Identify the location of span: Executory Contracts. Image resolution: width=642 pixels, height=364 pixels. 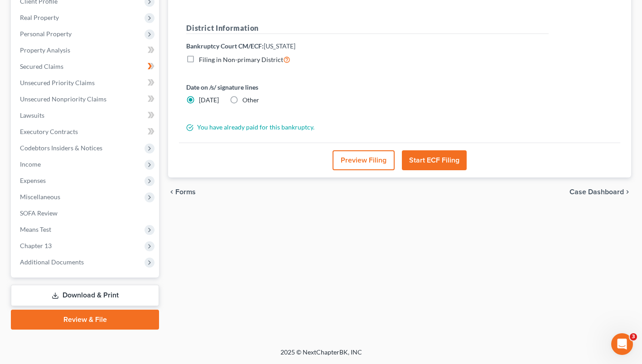
(49, 131).